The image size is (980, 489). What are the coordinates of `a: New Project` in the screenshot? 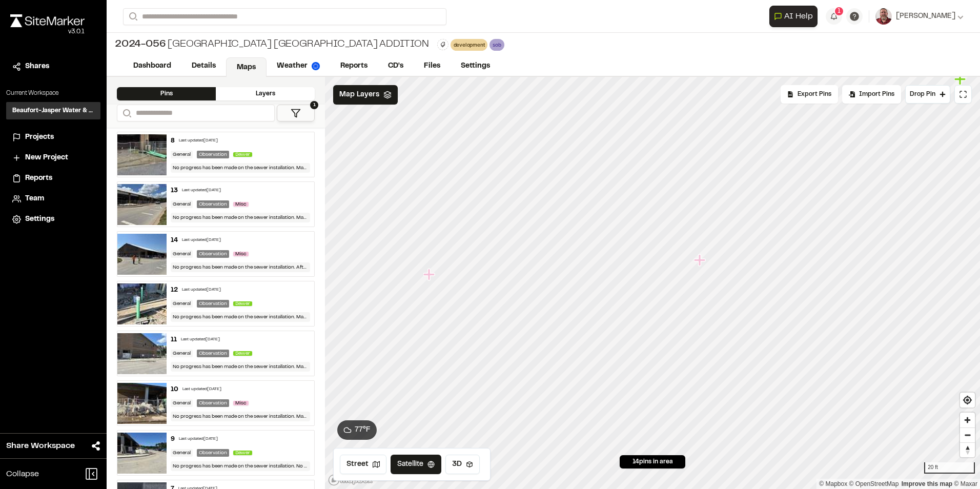 It's located at (54, 158).